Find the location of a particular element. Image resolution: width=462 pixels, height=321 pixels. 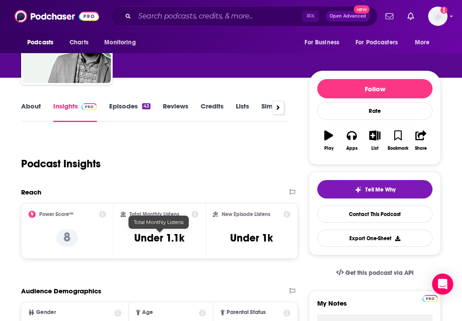

h2: Total Monthly Listens is located at coordinates (154, 214).